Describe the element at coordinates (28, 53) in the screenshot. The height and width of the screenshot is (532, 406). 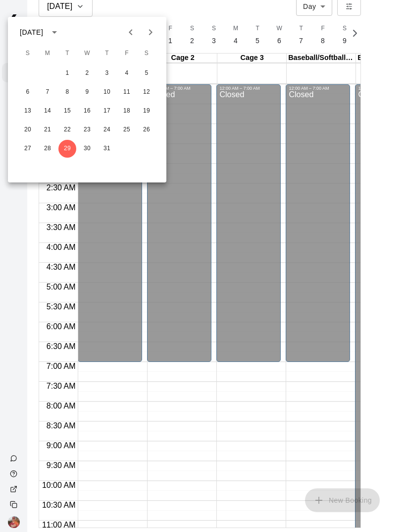
I see `span: Sunday` at that location.